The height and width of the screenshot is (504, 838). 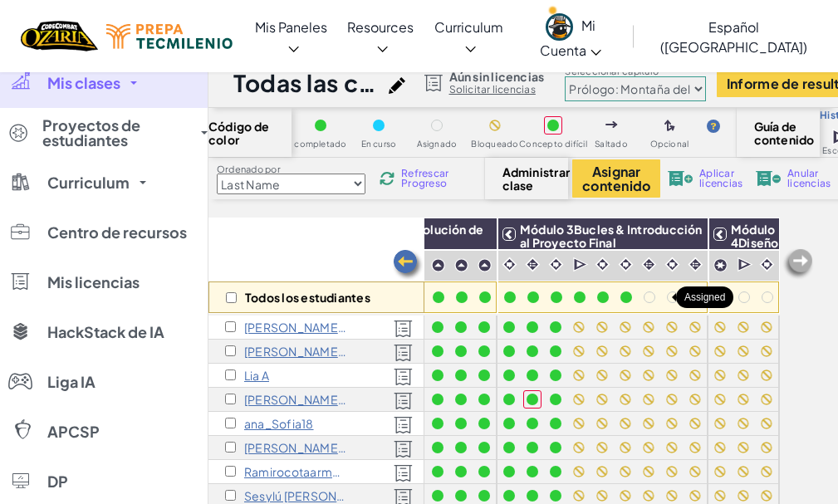 I want to click on p: ana_Sofia18, so click(x=279, y=424).